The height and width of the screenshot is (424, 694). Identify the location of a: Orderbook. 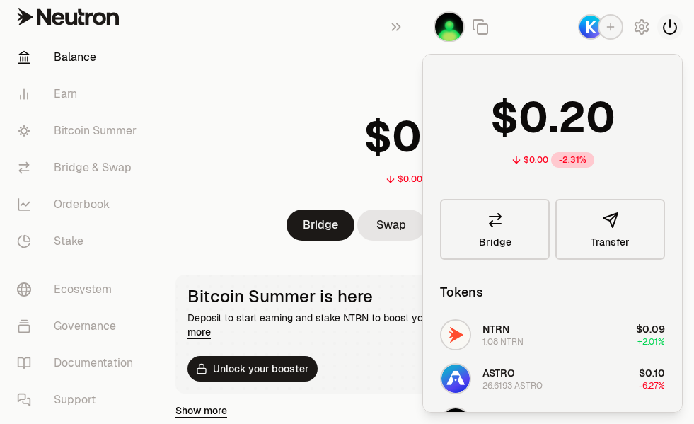
(79, 204).